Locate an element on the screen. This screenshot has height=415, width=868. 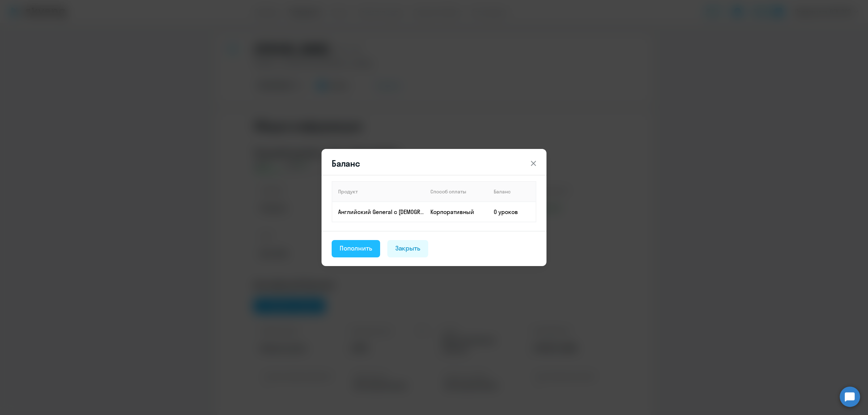
td: 0 уроков is located at coordinates (512, 212).